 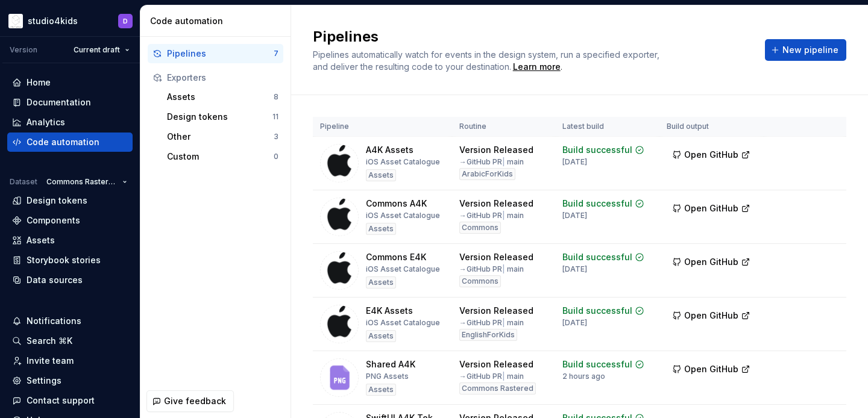 I want to click on a: Pipelines7, so click(x=216, y=54).